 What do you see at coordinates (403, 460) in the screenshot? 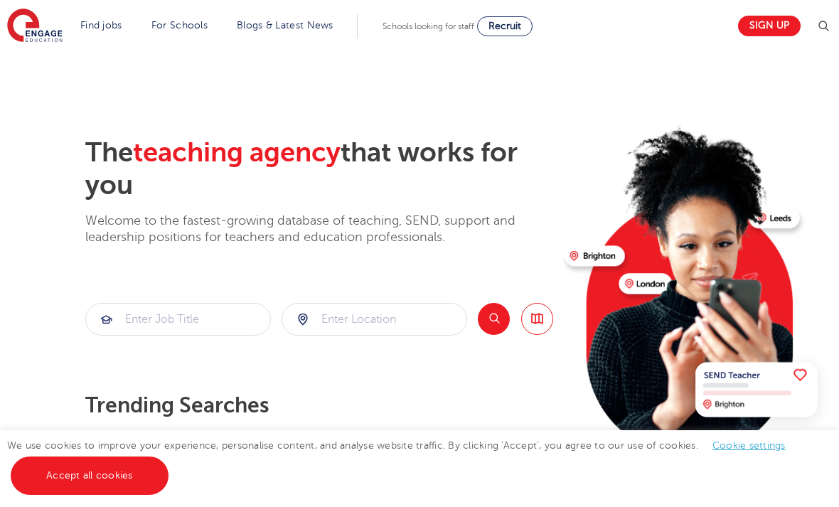
I see `span: We use cookies to improve your experience, personalise content, and analyse website traffic. By c...` at bounding box center [403, 460].